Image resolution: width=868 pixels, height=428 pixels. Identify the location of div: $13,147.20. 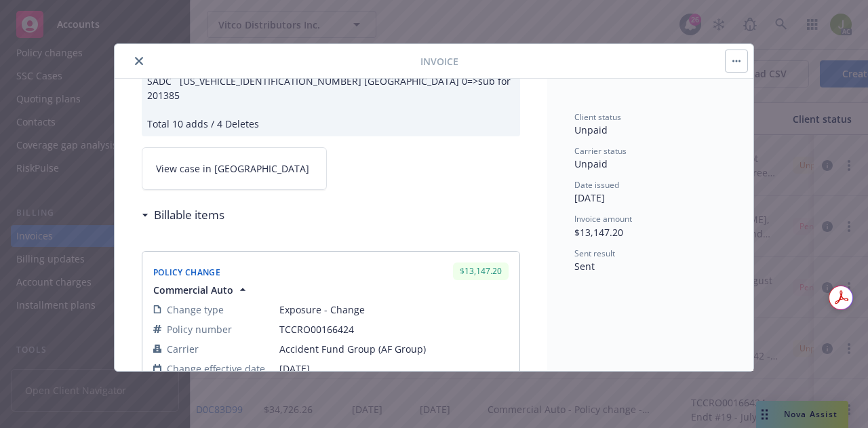
(481, 270).